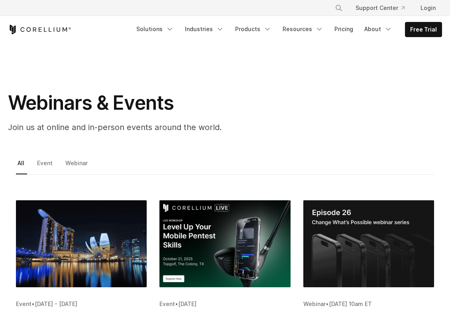 The width and height of the screenshot is (450, 310). I want to click on h1: Webinars & Events, so click(167, 103).